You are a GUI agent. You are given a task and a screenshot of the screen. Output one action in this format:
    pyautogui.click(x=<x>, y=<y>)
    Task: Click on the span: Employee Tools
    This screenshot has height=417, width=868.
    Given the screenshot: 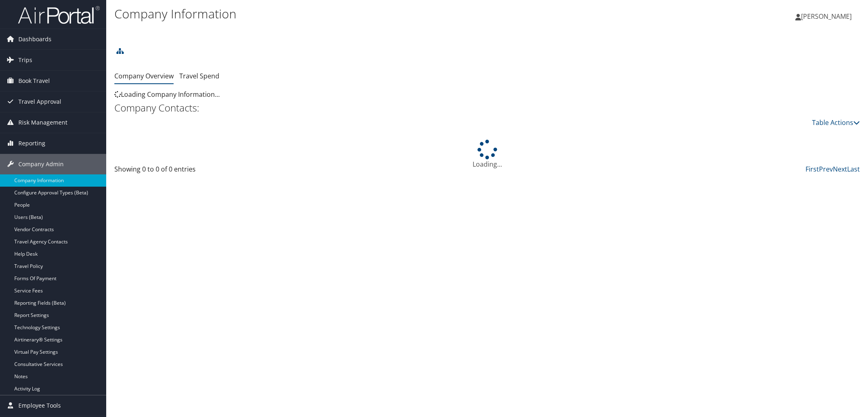 What is the action you would take?
    pyautogui.click(x=40, y=406)
    